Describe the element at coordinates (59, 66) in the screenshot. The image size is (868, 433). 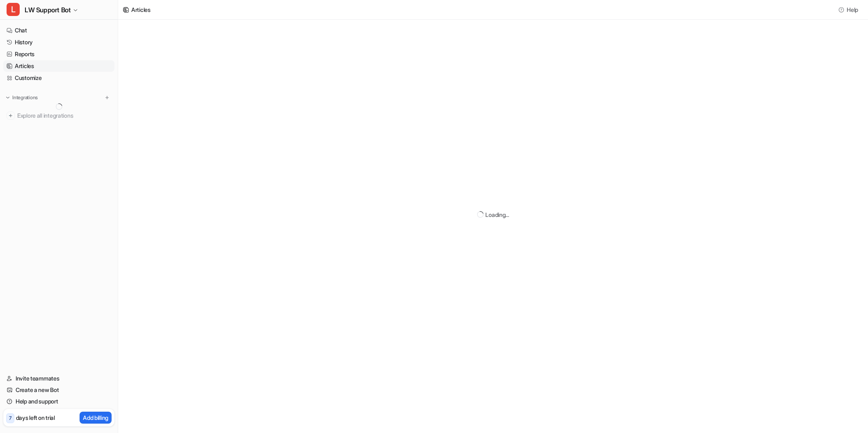
I see `a: Articles` at that location.